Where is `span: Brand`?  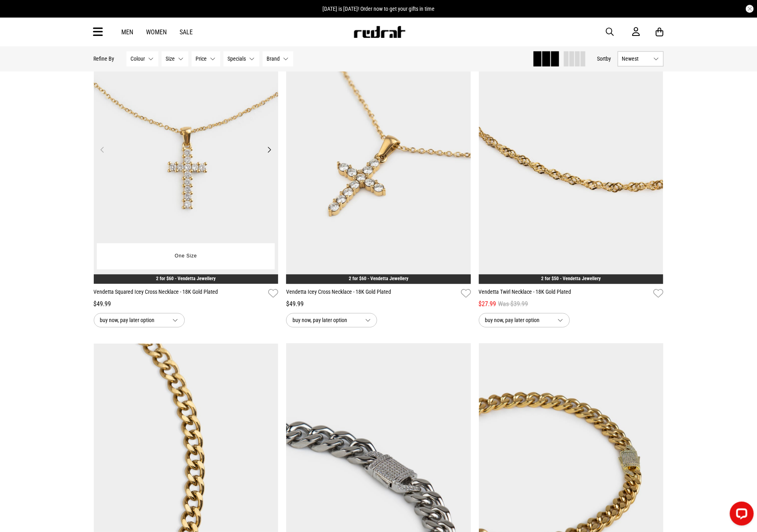 span: Brand is located at coordinates (273, 59).